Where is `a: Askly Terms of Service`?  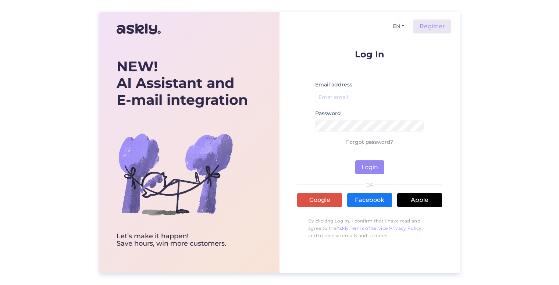 a: Askly Terms of Service is located at coordinates (363, 228).